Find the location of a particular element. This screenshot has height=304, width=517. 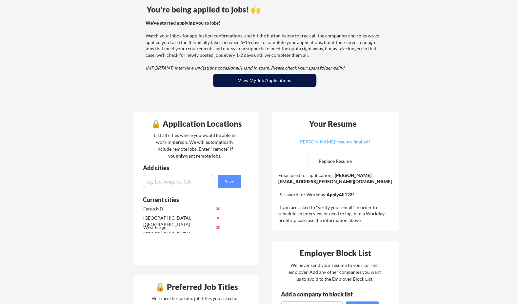

button: Save is located at coordinates (230, 181).